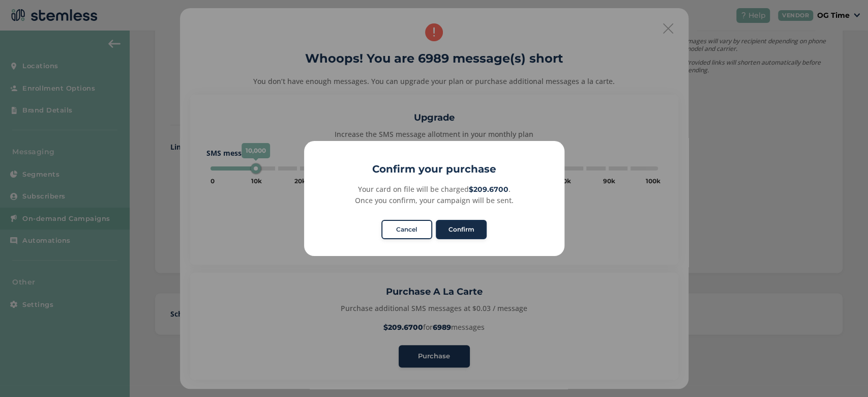 This screenshot has height=397, width=868. I want to click on div: Your card on file will be charged . Once you confirm, your campaign will be sent., so click(434, 194).